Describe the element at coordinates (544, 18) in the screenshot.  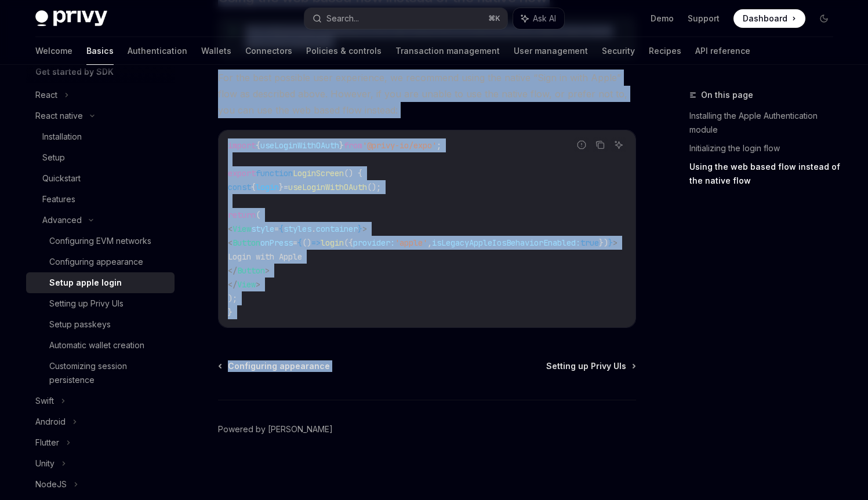
I see `span: Ask AI` at that location.